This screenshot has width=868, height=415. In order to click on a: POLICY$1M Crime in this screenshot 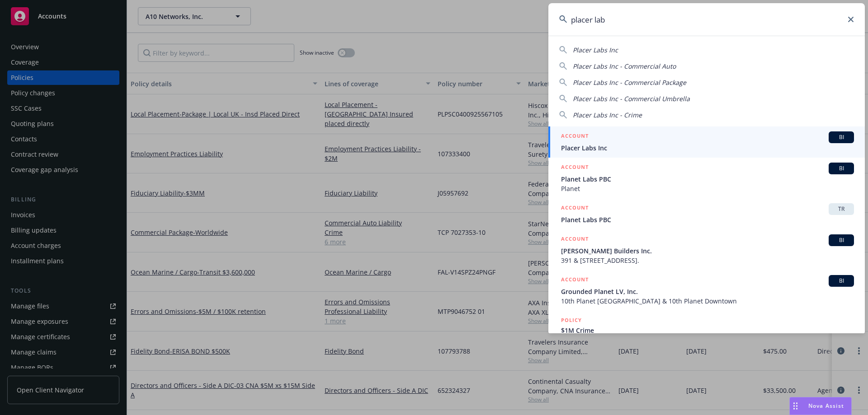, I will do `click(706, 331)`.